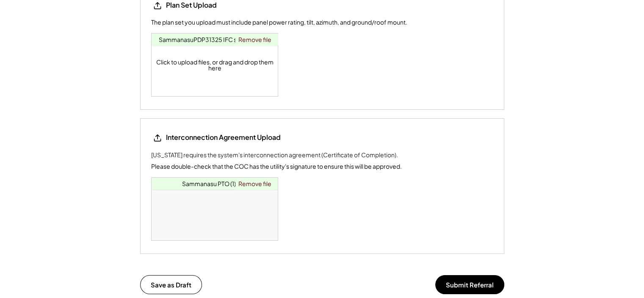 The image size is (644, 298). What do you see at coordinates (215, 65) in the screenshot?
I see `div: Click to upload files, or drag and drop them here` at bounding box center [215, 65].